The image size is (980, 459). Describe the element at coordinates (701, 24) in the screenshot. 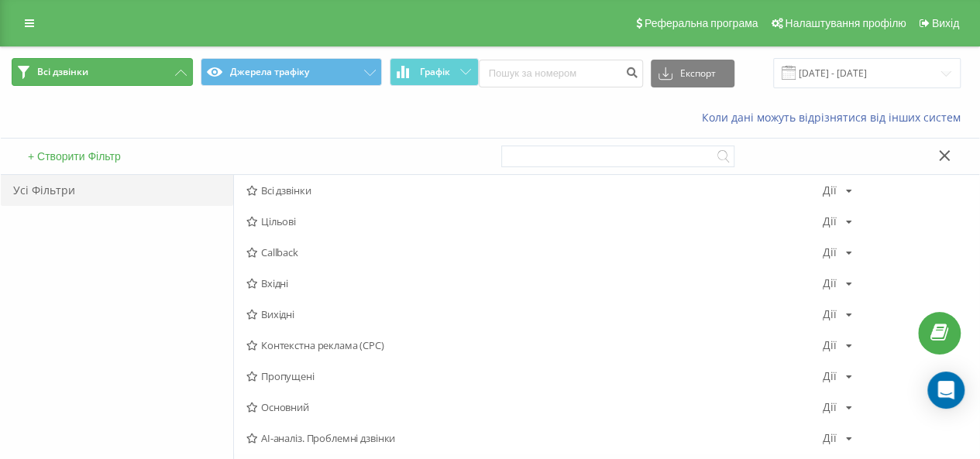

I see `span: Реферальна програма` at that location.